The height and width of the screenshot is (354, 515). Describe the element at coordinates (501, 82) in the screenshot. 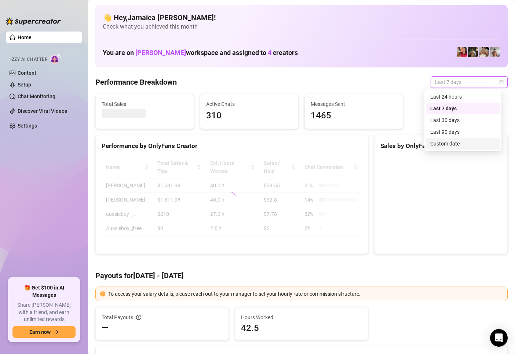

I see `span: calendar` at that location.